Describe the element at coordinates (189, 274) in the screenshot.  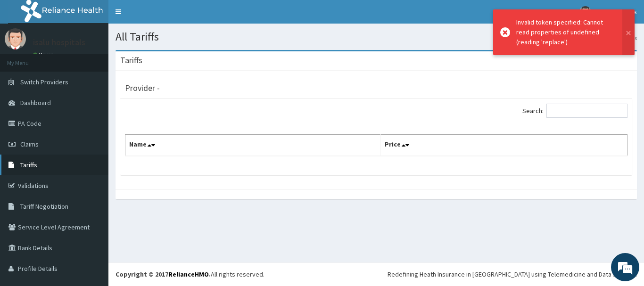
I see `a: RelianceHMO` at that location.